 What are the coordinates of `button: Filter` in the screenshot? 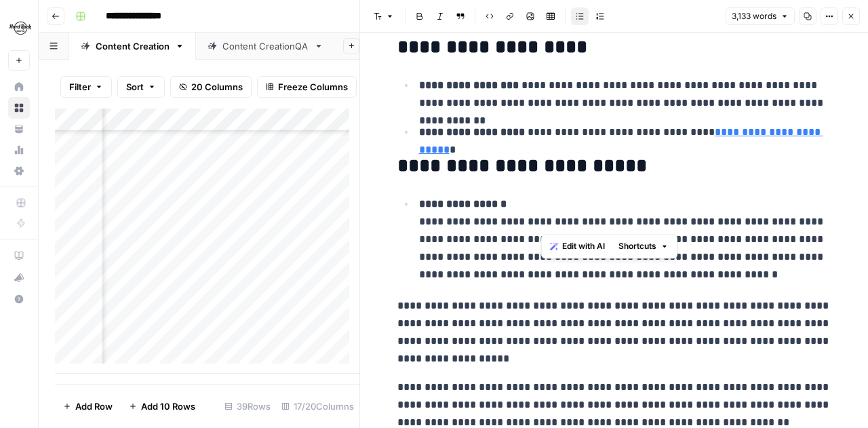 It's located at (86, 87).